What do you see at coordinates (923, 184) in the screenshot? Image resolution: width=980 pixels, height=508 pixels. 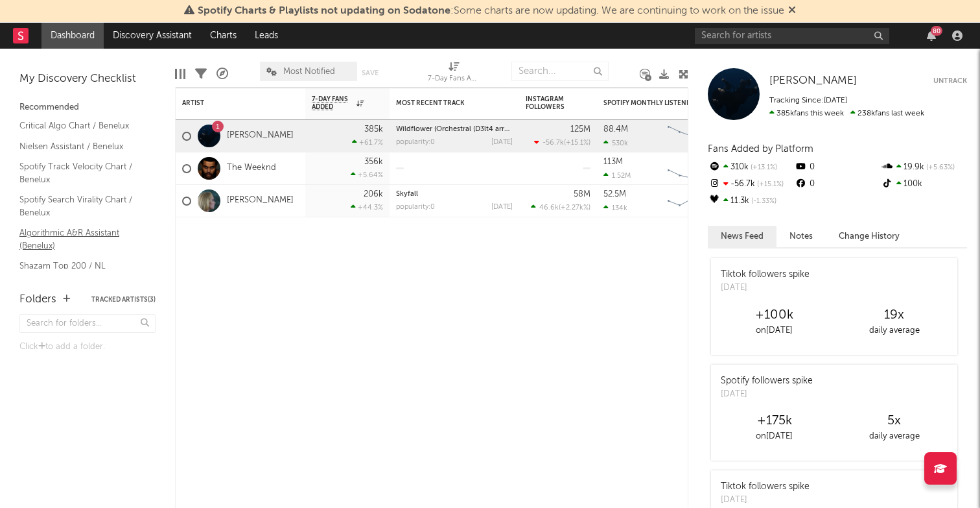 I see `div: 100k` at bounding box center [923, 184].